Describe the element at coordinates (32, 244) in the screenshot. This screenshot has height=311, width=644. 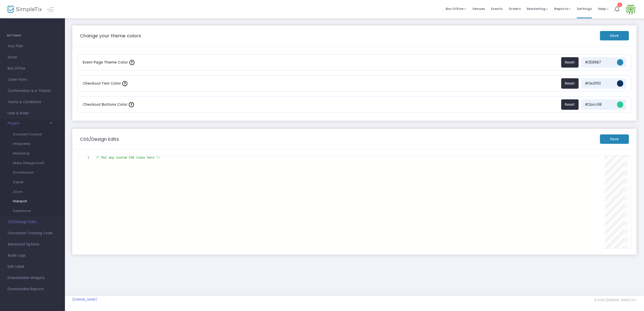
I see `span: Advanced Options` at that location.